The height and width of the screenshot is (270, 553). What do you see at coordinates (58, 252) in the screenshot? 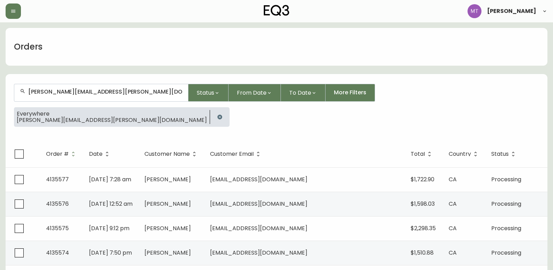
I see `span: 4135574` at bounding box center [58, 252].